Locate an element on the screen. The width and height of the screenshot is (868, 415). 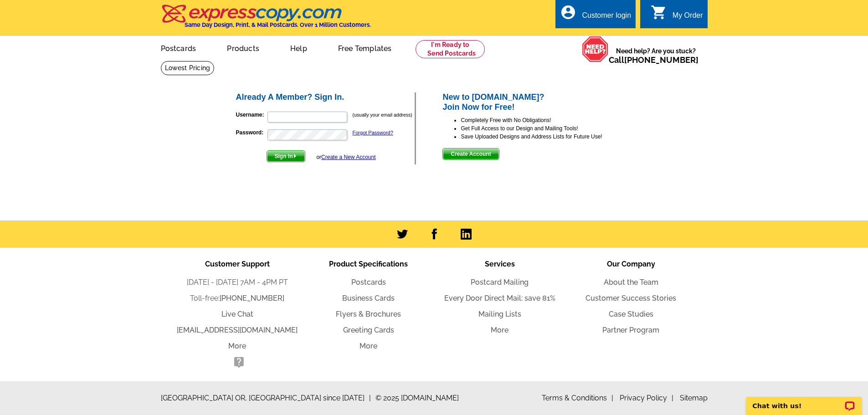
label: Password: is located at coordinates (251, 133).